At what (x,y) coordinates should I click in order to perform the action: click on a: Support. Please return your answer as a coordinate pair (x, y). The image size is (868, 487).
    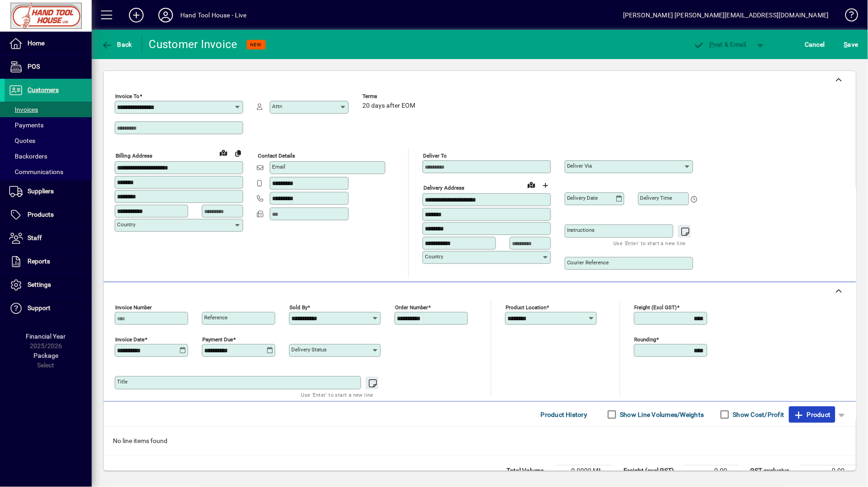
    Looking at the image, I should click on (48, 308).